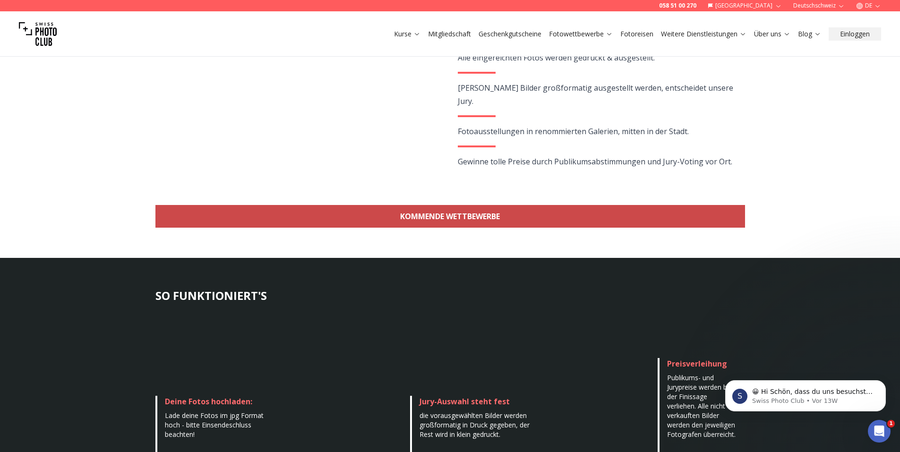  What do you see at coordinates (573, 131) in the screenshot?
I see `span: Fotoausstellungen in renommierten Galerien, mitten in der Stadt.` at bounding box center [573, 131].